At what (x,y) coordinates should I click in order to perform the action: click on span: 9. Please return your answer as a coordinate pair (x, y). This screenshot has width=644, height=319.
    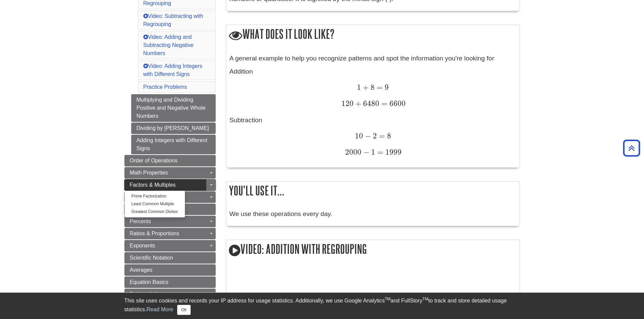
    Looking at the image, I should click on (385, 87).